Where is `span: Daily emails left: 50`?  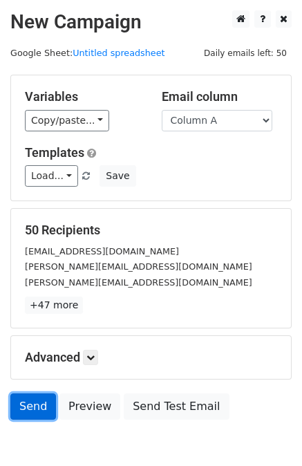
span: Daily emails left: 50 is located at coordinates (245, 53).